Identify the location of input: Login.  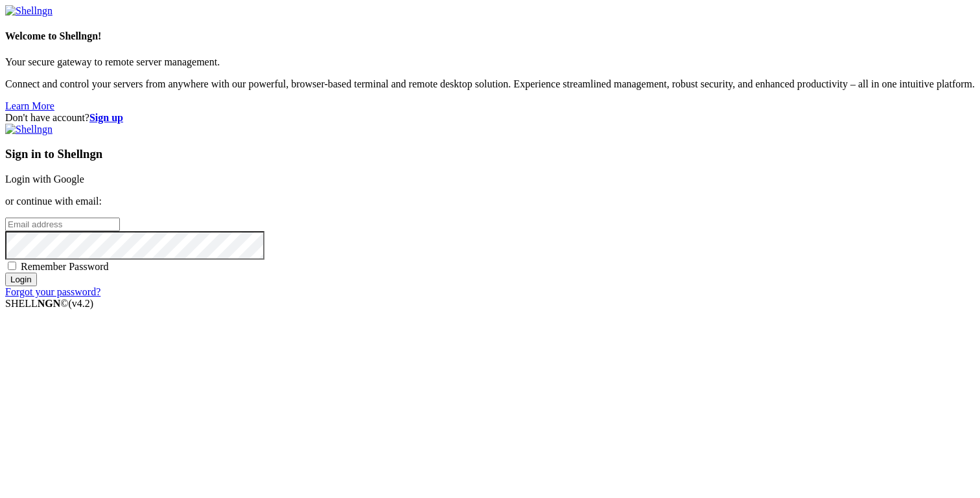
(21, 279).